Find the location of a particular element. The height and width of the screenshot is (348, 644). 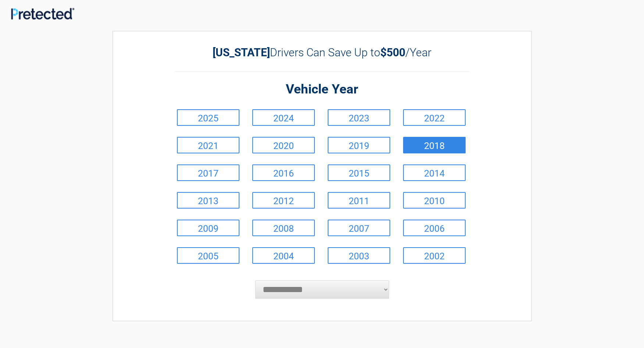

a: 2020 is located at coordinates (284, 145).